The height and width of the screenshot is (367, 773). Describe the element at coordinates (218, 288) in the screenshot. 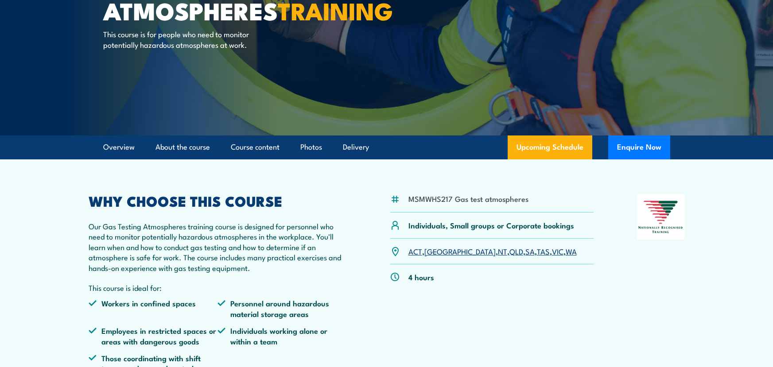

I see `p: This course is ideal for:` at that location.